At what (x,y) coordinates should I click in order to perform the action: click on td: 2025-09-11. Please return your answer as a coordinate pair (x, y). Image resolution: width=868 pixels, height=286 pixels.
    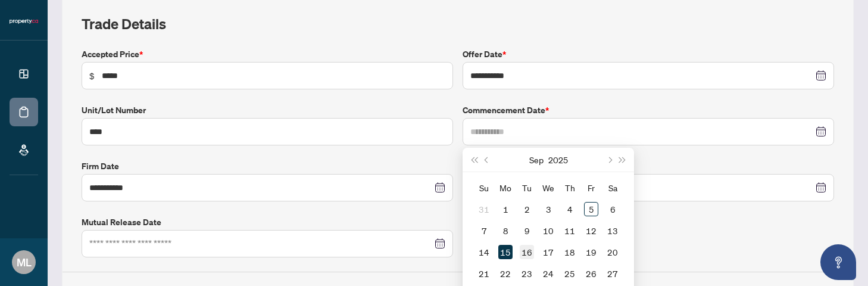
    Looking at the image, I should click on (570, 231).